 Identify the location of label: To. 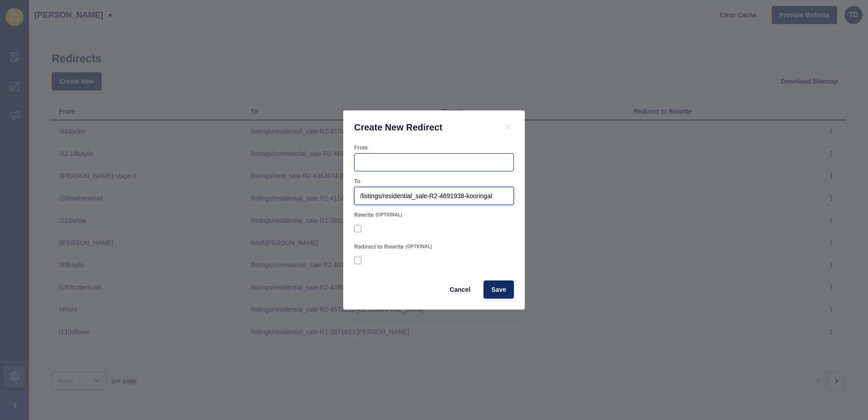
(357, 181).